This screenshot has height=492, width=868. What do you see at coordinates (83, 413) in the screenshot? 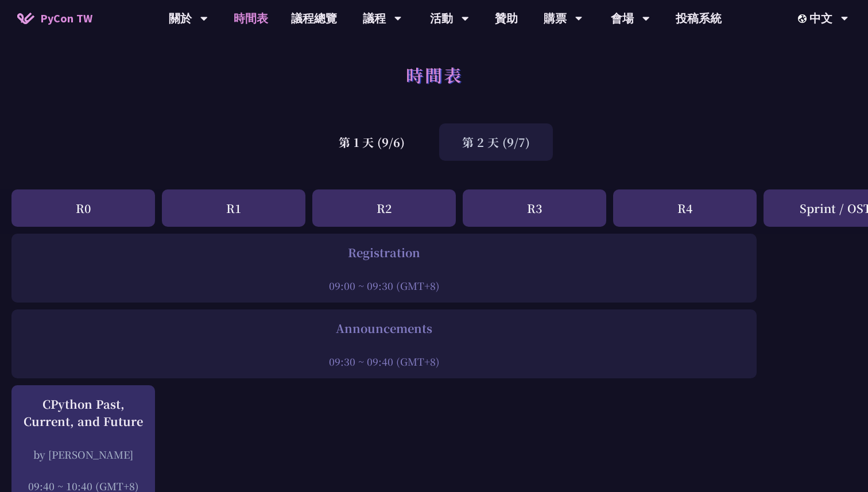
I see `div: CPython Past, Current, and Future` at bounding box center [83, 413].